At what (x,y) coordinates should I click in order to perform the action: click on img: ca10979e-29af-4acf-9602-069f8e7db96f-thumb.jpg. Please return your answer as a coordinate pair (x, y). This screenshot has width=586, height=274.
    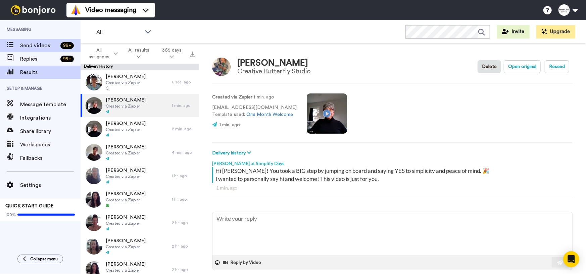
    Looking at the image, I should click on (94, 129).